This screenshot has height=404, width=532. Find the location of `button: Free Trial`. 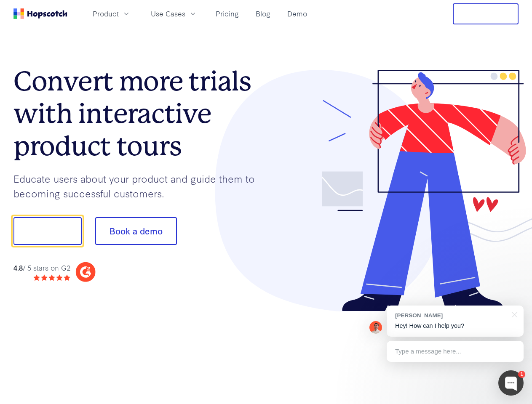

button: Free Trial is located at coordinates (486, 14).